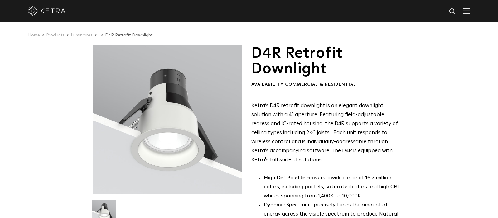 The image size is (498, 218). What do you see at coordinates (333, 187) in the screenshot?
I see `p: covers a wide range of 16.7 million colors, including pastels, saturated colors and high CRI whit...` at bounding box center [333, 187].